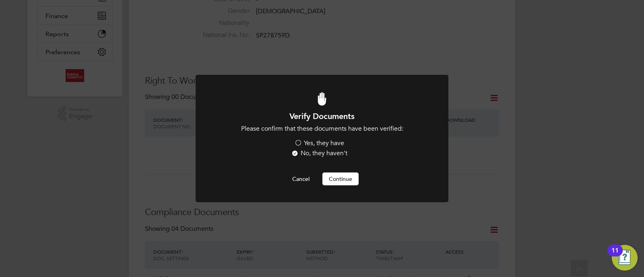  Describe the element at coordinates (341, 179) in the screenshot. I see `button: Continue` at that location.